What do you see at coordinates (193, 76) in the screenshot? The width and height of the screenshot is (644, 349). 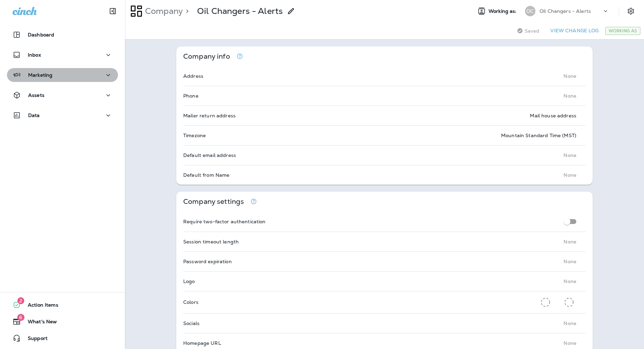 I see `p: Address` at bounding box center [193, 76].